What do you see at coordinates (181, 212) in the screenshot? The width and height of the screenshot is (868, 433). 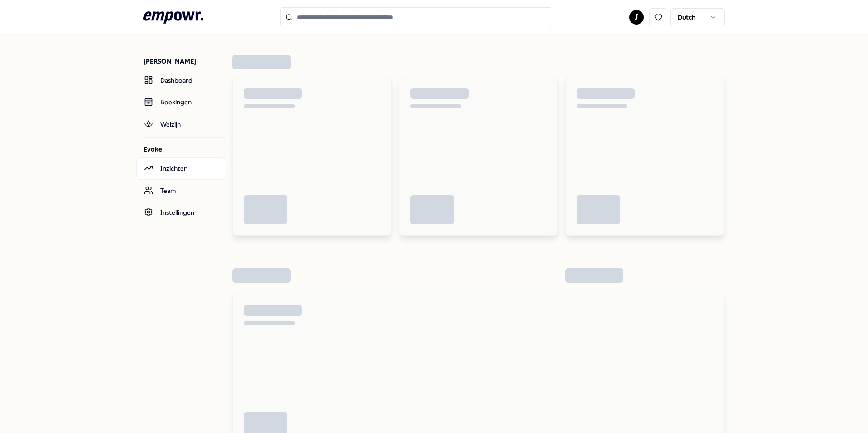 I see `a: Instellingen` at bounding box center [181, 212].